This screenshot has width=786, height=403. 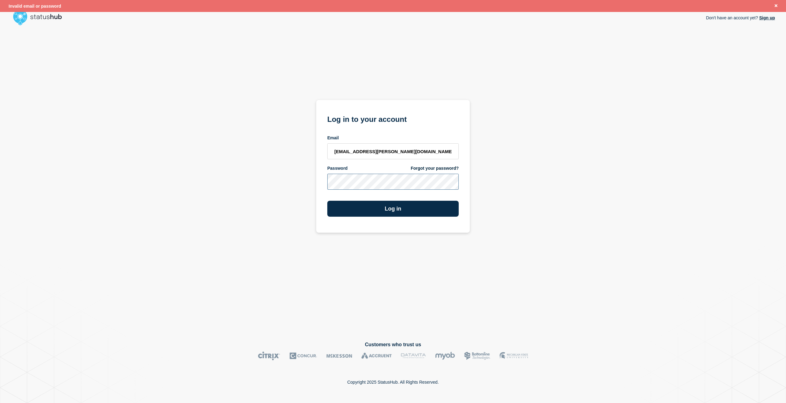 What do you see at coordinates (445, 356) in the screenshot?
I see `img: myob logo` at bounding box center [445, 356].